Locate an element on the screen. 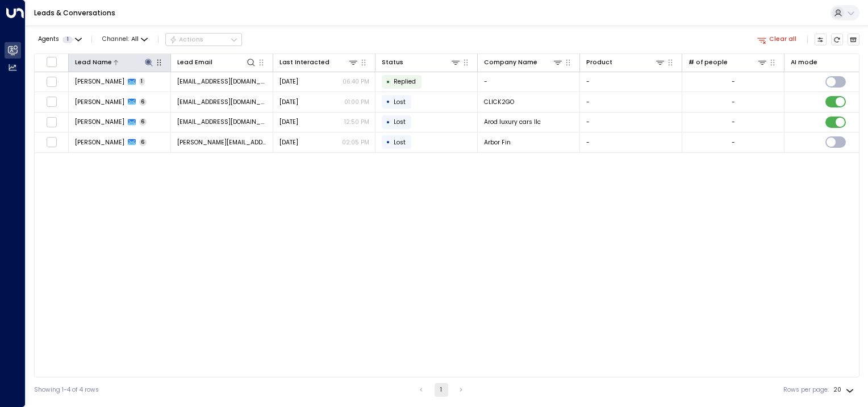  nav: pagination navigation is located at coordinates (441, 389).